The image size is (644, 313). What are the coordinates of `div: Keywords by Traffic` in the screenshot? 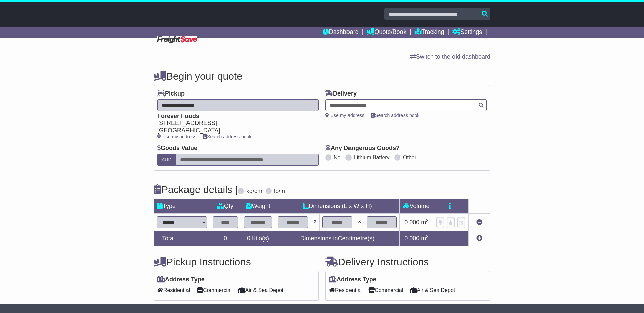 It's located at (93, 41).